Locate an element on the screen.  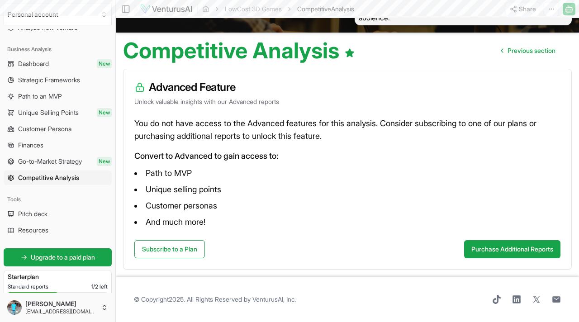
span: Go-to-Market Strategy is located at coordinates (50, 162).